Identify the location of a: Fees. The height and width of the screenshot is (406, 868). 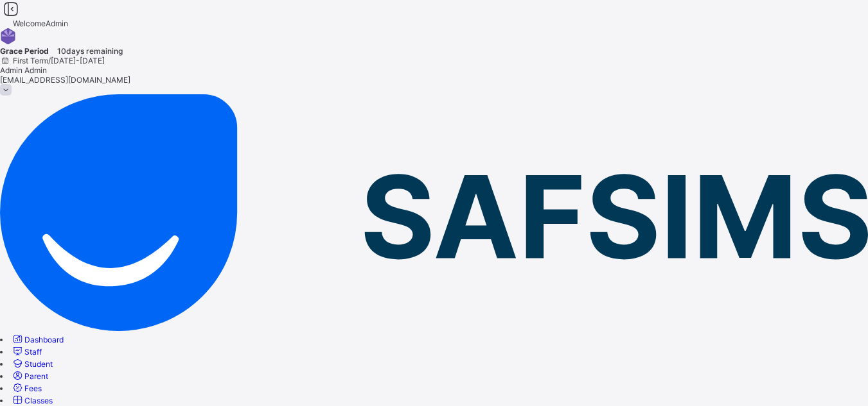
(27, 389).